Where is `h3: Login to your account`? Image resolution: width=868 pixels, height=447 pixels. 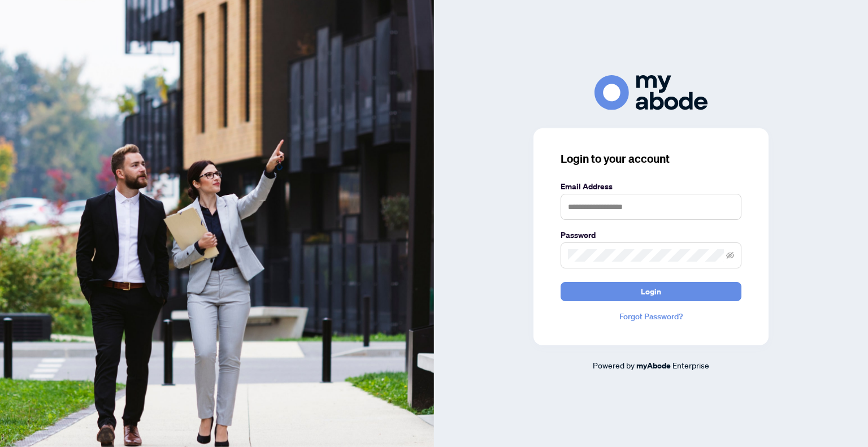
h3: Login to your account is located at coordinates (650, 158).